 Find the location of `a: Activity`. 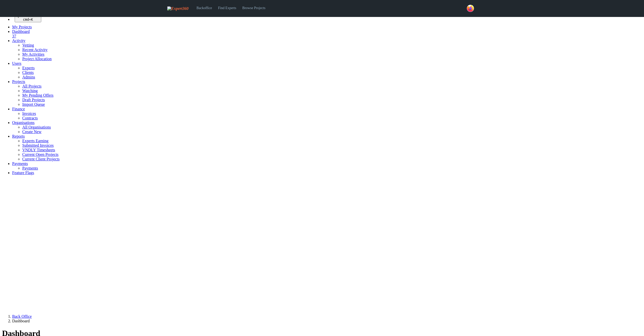

a: Activity is located at coordinates (19, 40).